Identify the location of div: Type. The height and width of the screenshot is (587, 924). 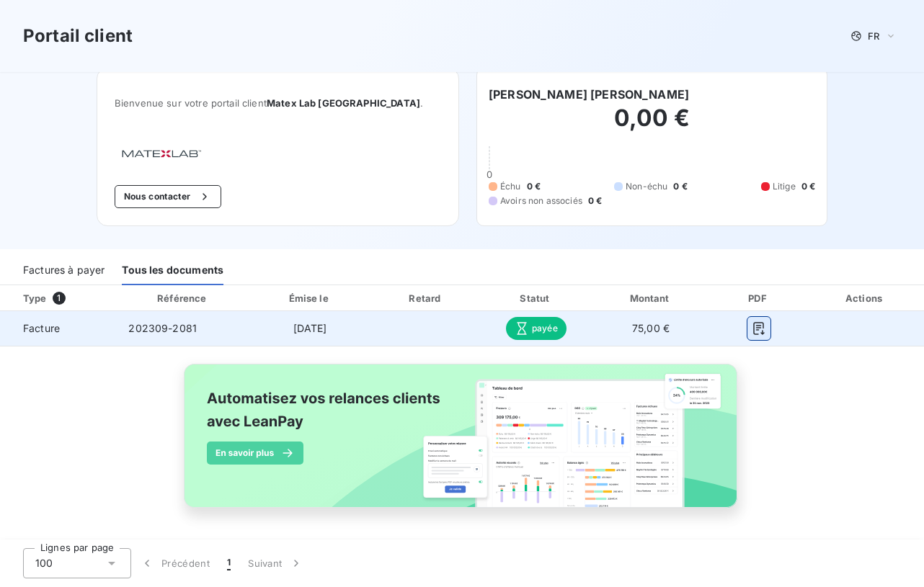
(64, 298).